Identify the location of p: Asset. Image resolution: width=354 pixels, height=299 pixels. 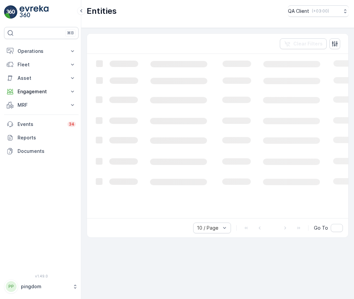
(41, 78).